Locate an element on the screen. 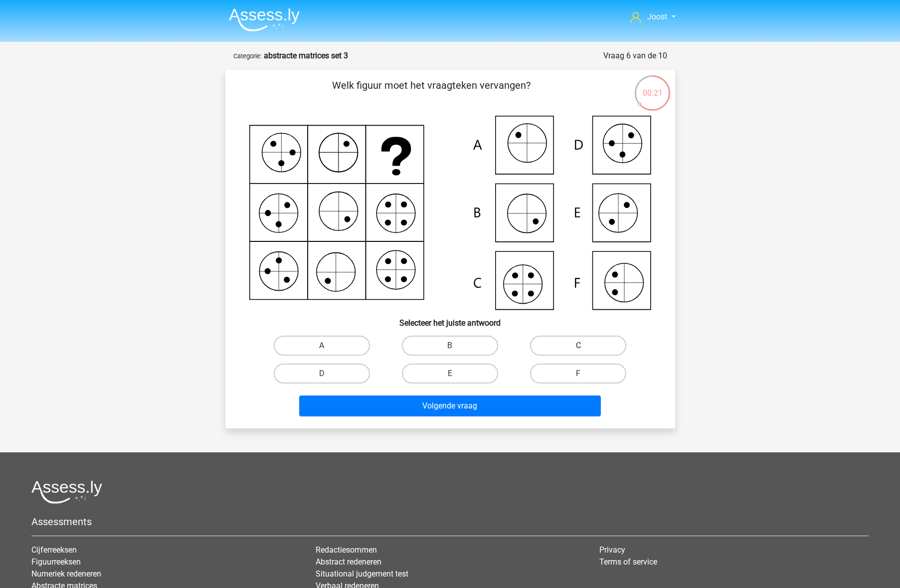  button: Volgende vraag is located at coordinates (450, 406).